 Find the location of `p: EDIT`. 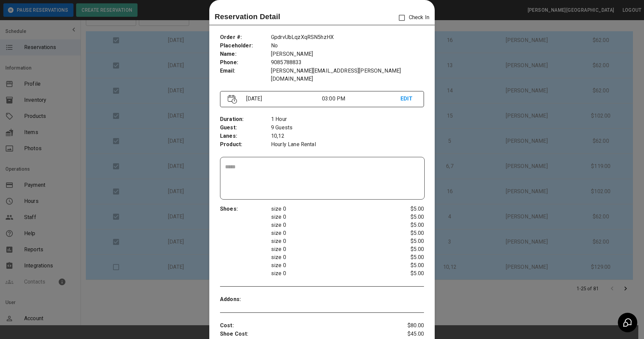

p: EDIT is located at coordinates (408, 99).